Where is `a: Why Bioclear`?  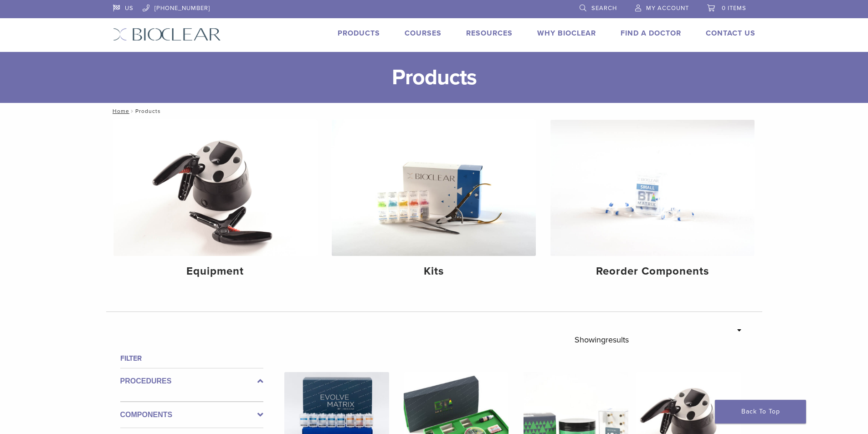 a: Why Bioclear is located at coordinates (566, 33).